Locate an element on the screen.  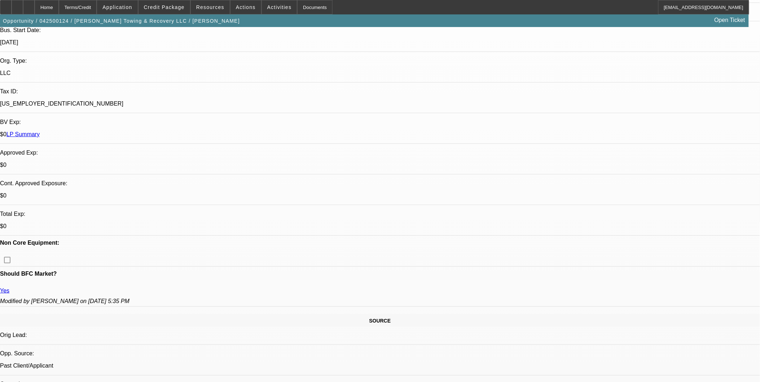
span: Resources is located at coordinates (210, 7).